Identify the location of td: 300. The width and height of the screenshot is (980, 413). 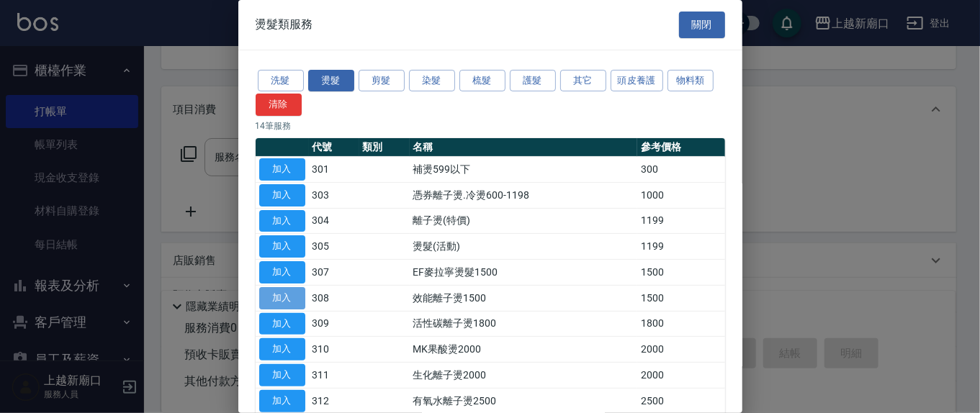
(681, 170).